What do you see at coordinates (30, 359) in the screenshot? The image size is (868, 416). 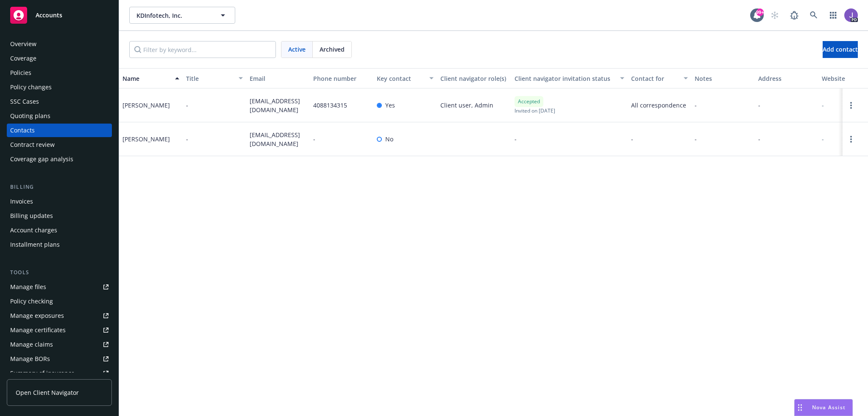 I see `div: Manage BORs` at bounding box center [30, 359].